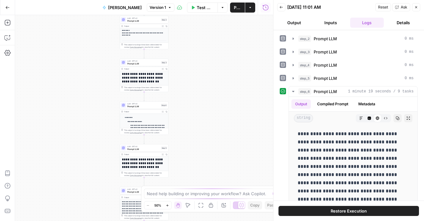  Describe the element at coordinates (144, 54) in the screenshot. I see `g: Edge from step_2 to step_3` at that location.